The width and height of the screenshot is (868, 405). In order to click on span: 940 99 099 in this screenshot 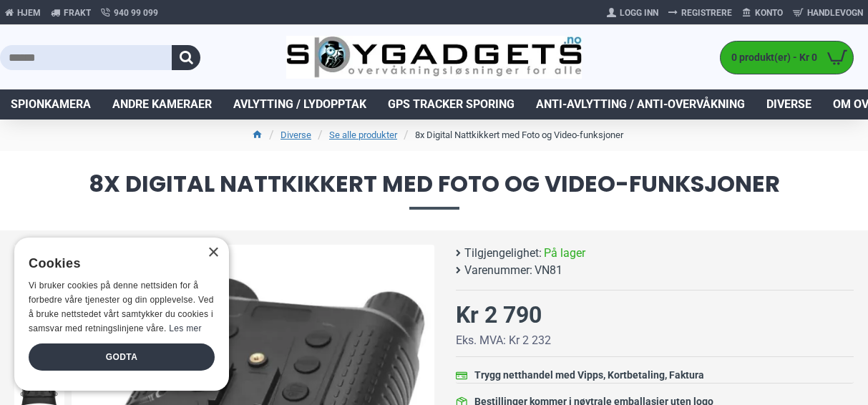, I will do `click(136, 13)`.